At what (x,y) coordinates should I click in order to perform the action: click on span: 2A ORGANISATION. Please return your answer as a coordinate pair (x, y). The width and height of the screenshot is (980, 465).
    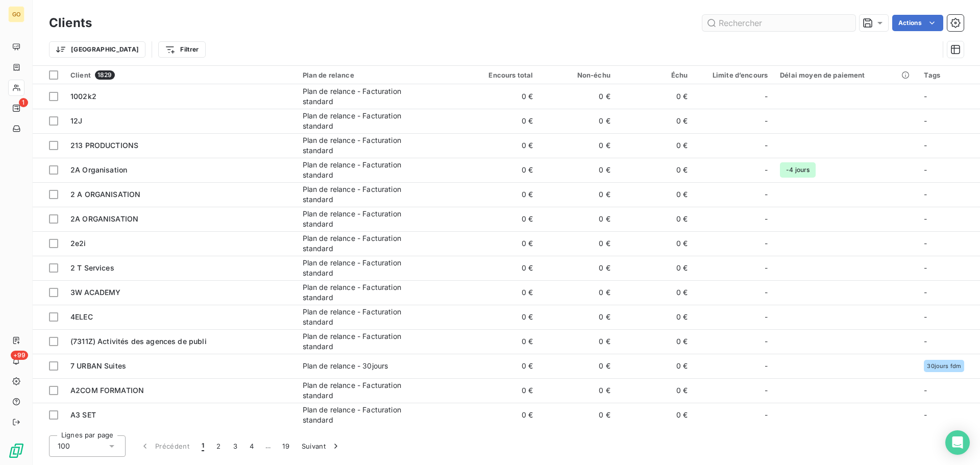
    Looking at the image, I should click on (104, 219).